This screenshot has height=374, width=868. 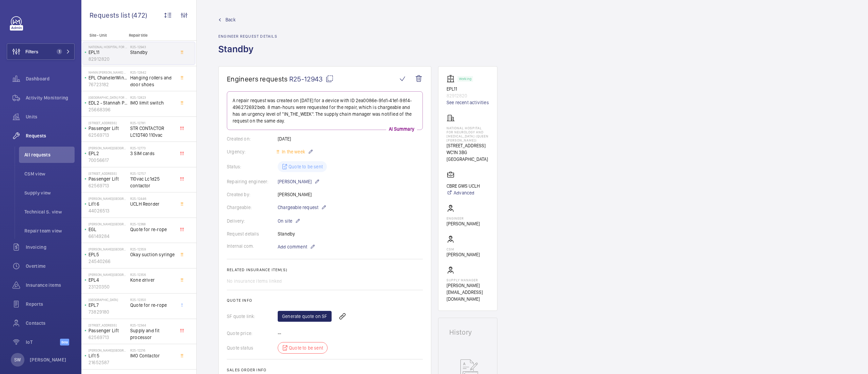 What do you see at coordinates (50, 116) in the screenshot?
I see `span: Units` at bounding box center [50, 116].